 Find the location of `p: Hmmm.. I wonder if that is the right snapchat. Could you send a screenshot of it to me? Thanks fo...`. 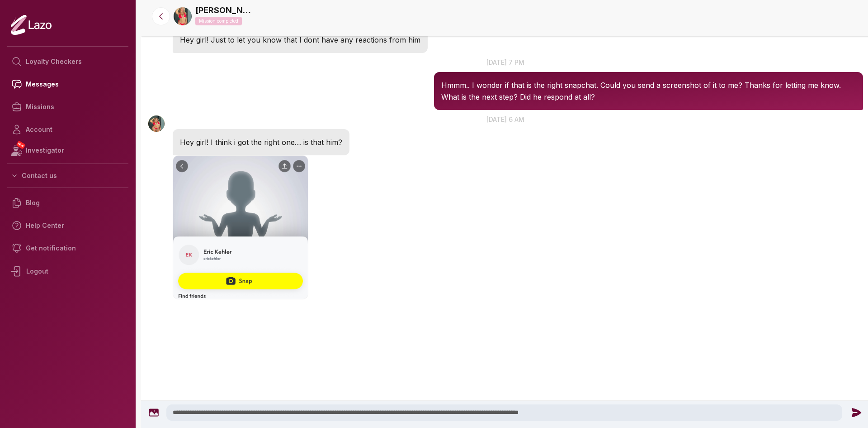

p: Hmmm.. I wonder if that is the right snapchat. Could you send a screenshot of it to me? Thanks fo... is located at coordinates (648, 91).